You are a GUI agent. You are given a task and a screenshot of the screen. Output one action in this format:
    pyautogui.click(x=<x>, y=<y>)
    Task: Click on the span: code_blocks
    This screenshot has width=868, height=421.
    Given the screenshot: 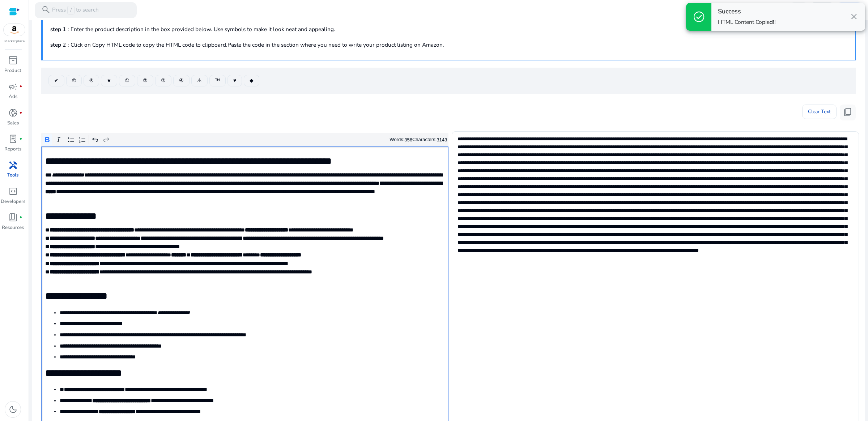 What is the action you would take?
    pyautogui.click(x=13, y=191)
    